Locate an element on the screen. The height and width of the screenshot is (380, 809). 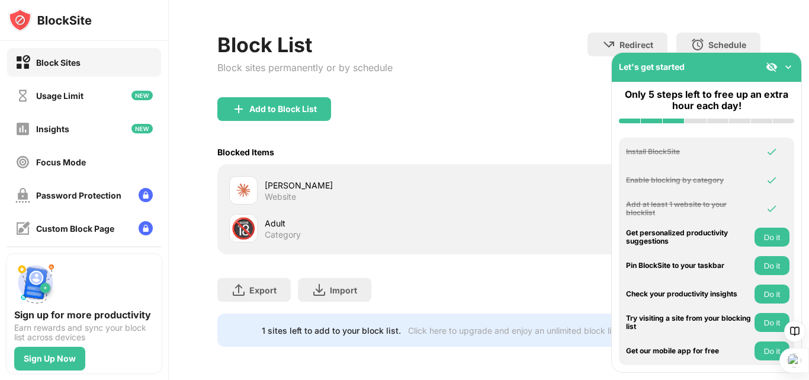
div: Usage Limit is located at coordinates (60, 95).